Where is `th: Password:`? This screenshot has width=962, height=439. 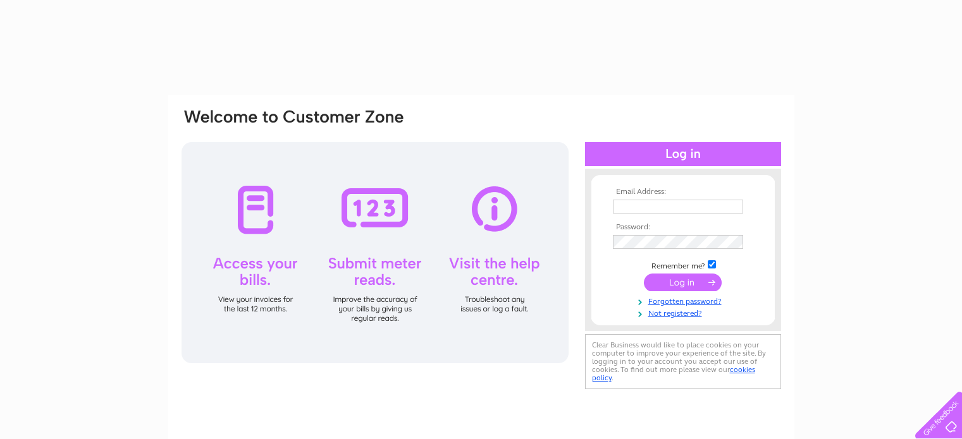
th: Password: is located at coordinates (683, 228).